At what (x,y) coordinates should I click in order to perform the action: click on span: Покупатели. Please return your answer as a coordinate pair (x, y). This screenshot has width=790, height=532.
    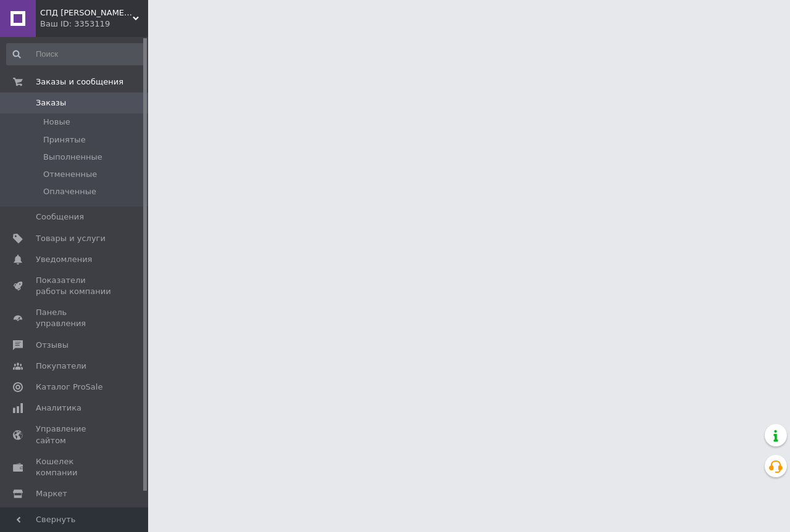
    Looking at the image, I should click on (61, 366).